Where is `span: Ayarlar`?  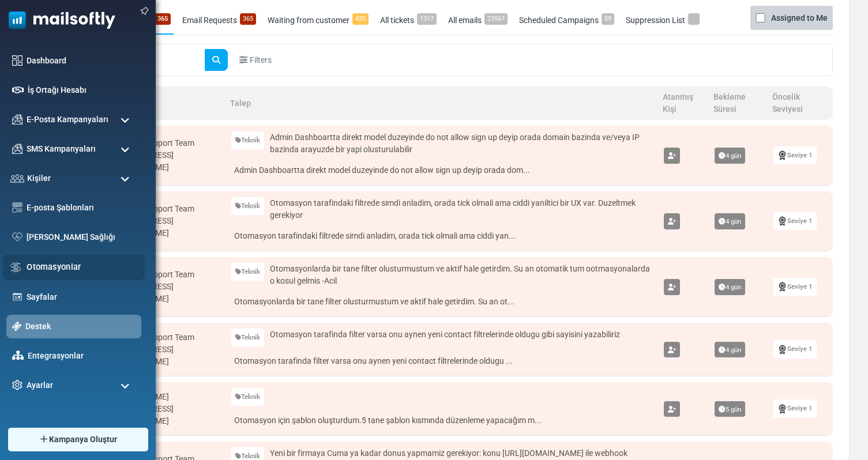
span: Ayarlar is located at coordinates (39, 385).